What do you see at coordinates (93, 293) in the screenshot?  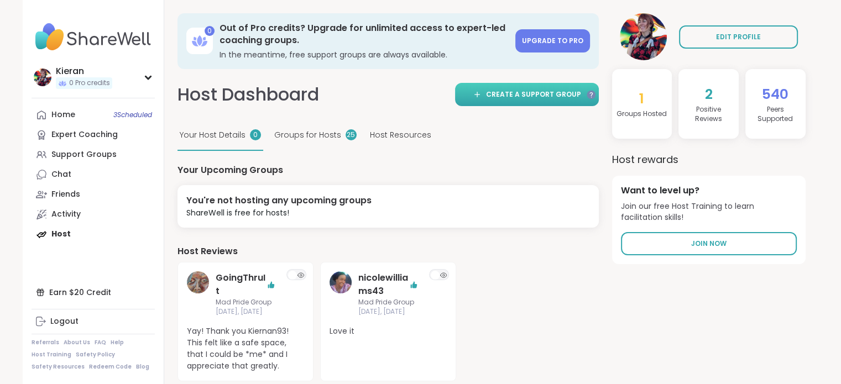 I see `div: Earn $20 Credit` at bounding box center [93, 293].